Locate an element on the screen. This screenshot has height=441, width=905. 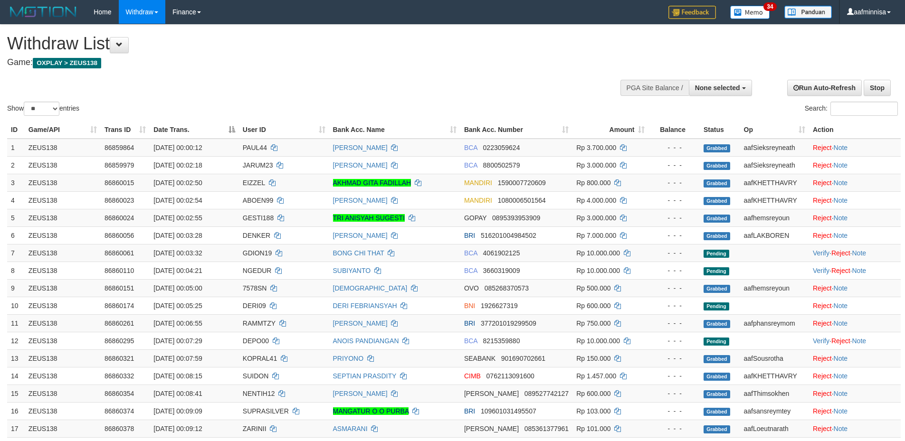
span: 86859979 is located at coordinates (119, 165).